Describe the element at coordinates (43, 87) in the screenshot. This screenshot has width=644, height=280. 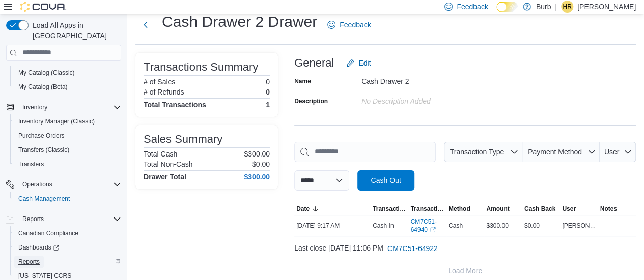
I see `a: My Catalog (Beta)` at that location.